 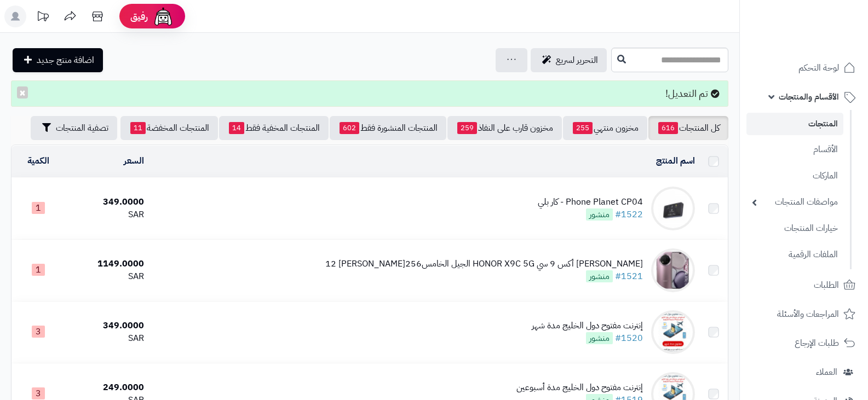 I want to click on a: اسم المنتج, so click(x=675, y=161).